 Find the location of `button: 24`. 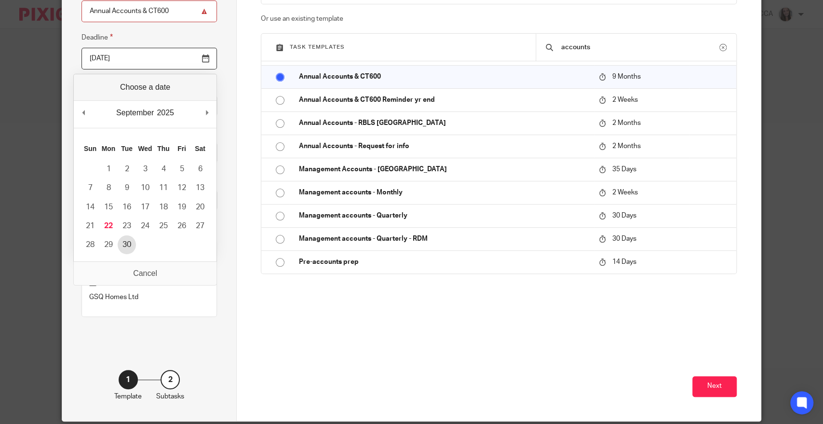

button: 24 is located at coordinates (145, 226).